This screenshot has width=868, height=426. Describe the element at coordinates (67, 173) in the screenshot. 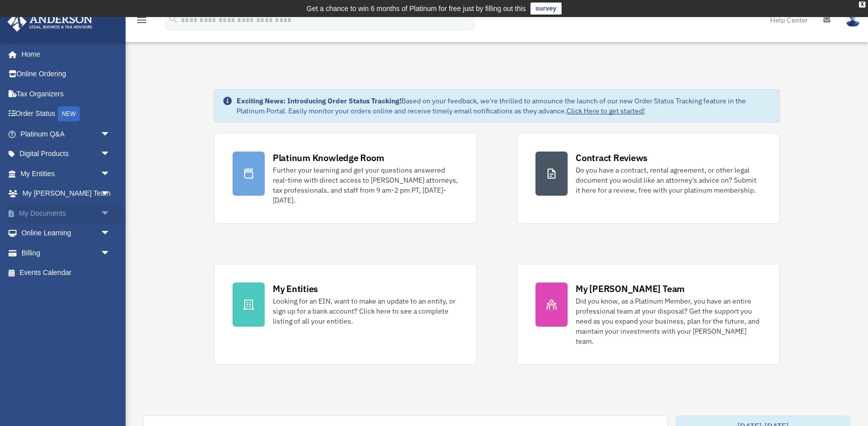

I see `a: My Entitiesarrow_drop_down` at that location.